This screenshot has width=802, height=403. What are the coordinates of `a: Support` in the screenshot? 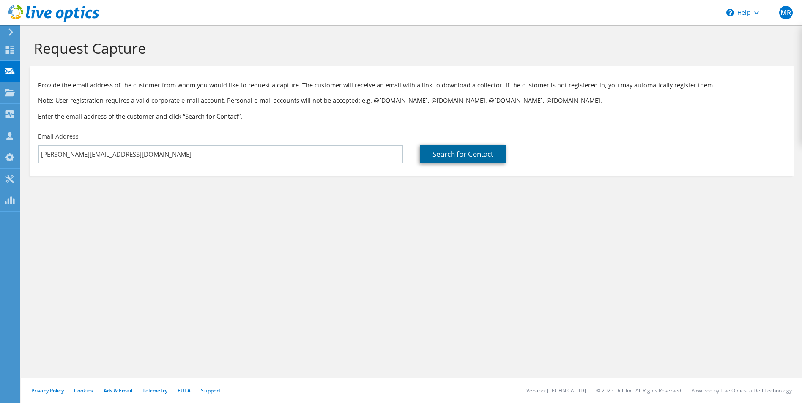 It's located at (210, 390).